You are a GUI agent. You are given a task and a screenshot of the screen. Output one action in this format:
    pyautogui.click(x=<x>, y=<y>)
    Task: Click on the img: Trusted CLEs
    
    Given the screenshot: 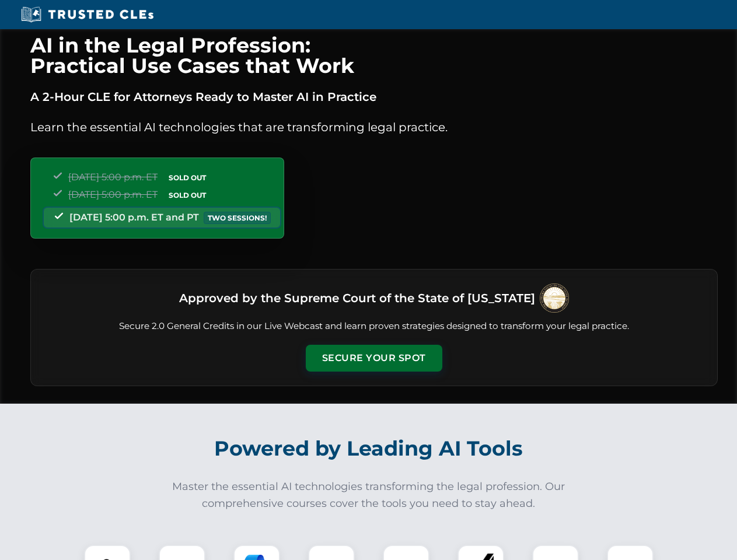 What is the action you would take?
    pyautogui.click(x=87, y=15)
    